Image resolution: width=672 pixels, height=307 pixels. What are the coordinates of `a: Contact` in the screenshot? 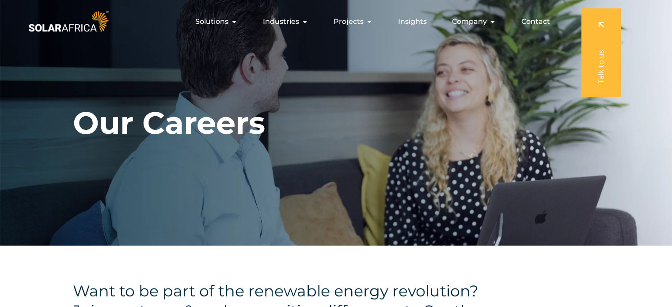 It's located at (535, 22).